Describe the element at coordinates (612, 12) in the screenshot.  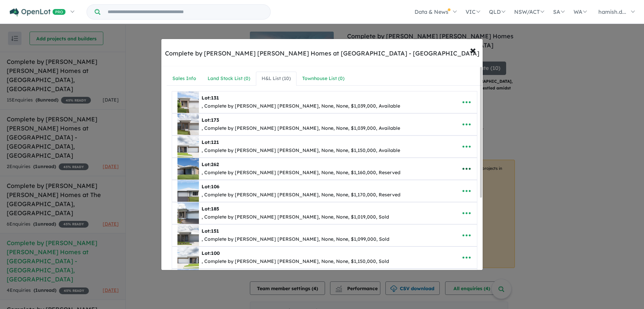
I see `span: hamish.d...` at that location.